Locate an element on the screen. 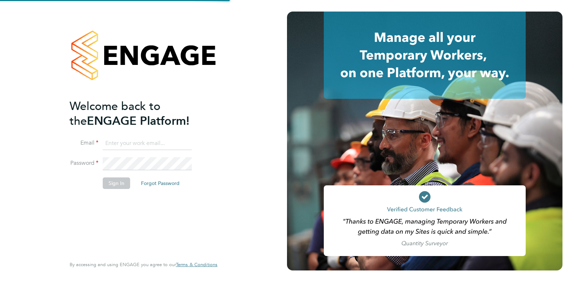 The height and width of the screenshot is (282, 574). span: Welcome back to the is located at coordinates (115, 114).